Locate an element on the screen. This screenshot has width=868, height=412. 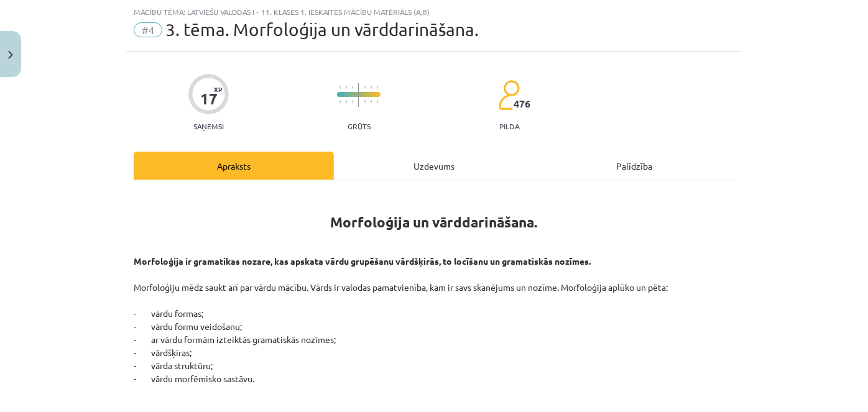
strong: Morfoloģija ir gramatikas nozare, kas apskata vārdu grupēšanu vārdšķirās, to locīšanu un gramatis... is located at coordinates (362, 261).